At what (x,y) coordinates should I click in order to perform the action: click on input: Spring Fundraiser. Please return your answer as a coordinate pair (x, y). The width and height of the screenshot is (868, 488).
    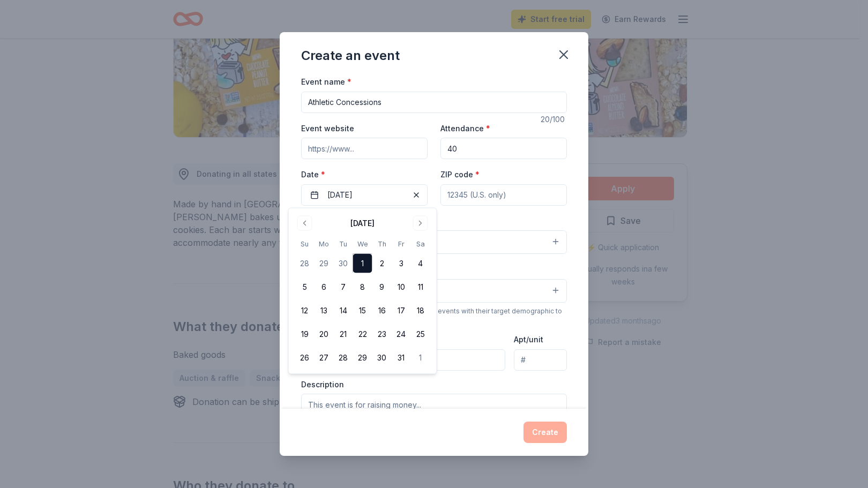
    Looking at the image, I should click on (434, 102).